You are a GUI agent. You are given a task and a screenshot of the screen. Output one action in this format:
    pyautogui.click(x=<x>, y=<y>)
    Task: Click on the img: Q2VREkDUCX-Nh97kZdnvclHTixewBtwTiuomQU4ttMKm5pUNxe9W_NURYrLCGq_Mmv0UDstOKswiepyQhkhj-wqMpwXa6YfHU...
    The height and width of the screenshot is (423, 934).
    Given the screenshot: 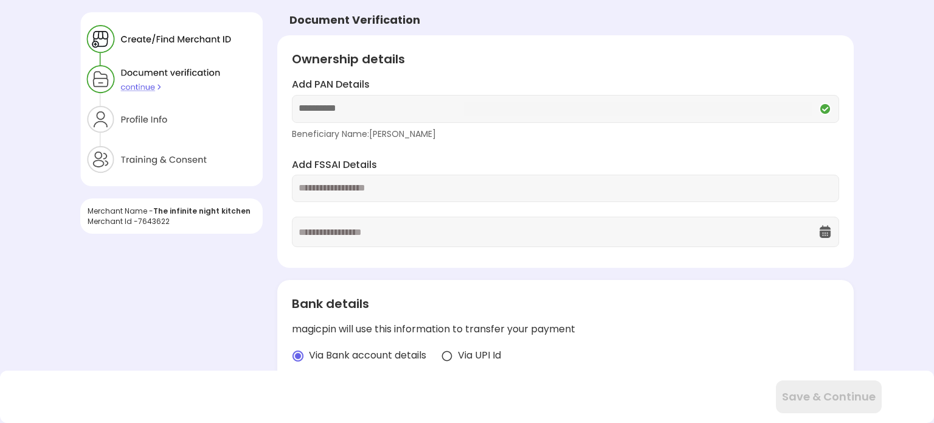 What is the action you would take?
    pyautogui.click(x=825, y=109)
    